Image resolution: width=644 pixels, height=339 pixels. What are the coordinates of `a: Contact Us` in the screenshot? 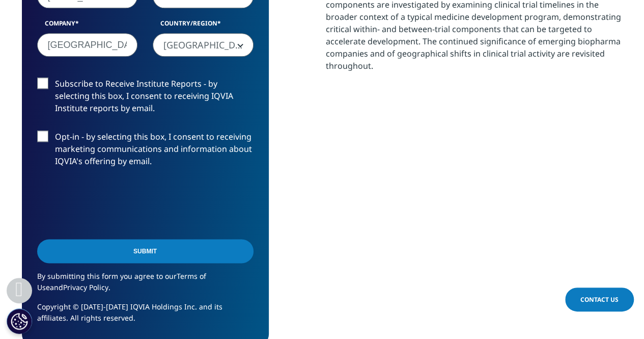 It's located at (599, 299).